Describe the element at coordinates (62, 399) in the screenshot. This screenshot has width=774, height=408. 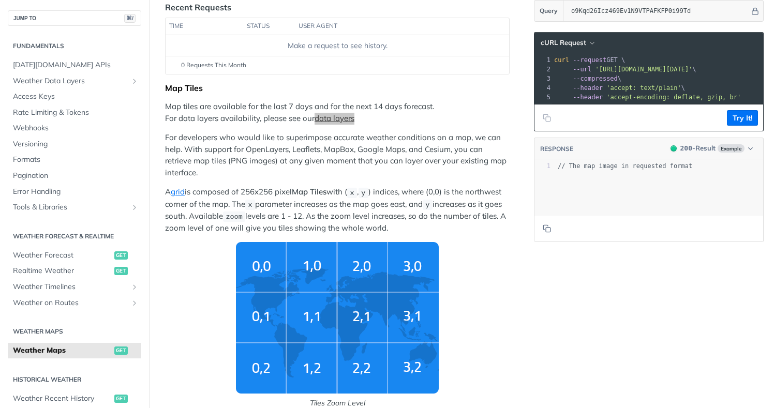
I see `span: Weather Recent History` at that location.